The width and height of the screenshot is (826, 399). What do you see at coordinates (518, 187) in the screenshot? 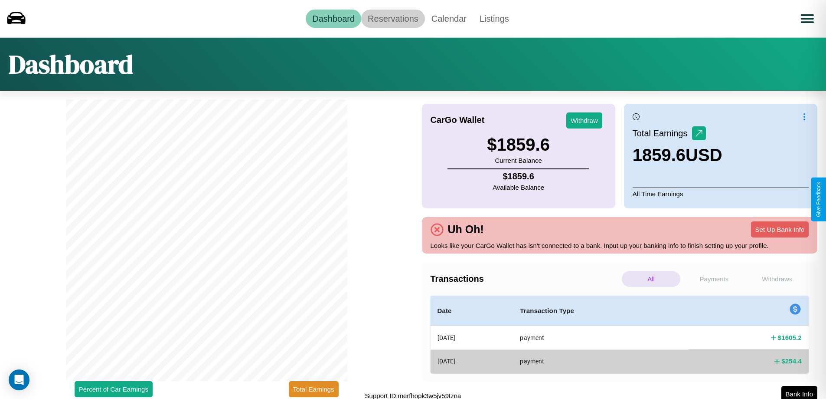
I see `p: Available Balance` at bounding box center [518, 187].